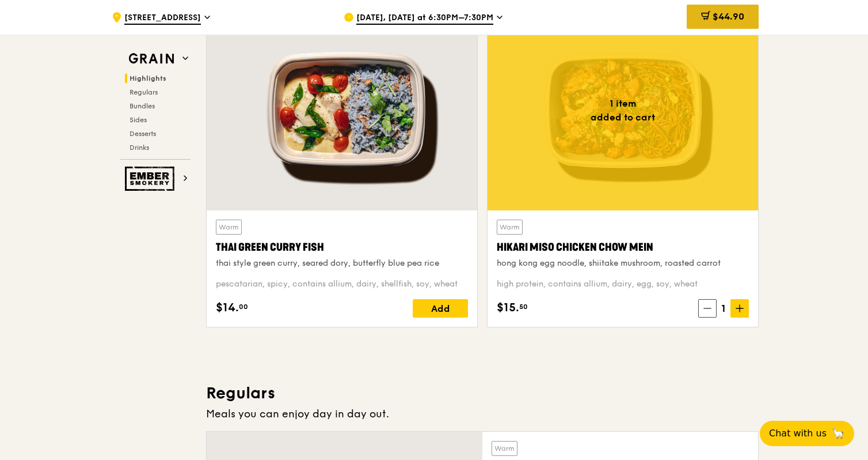  Describe the element at coordinates (807, 433) in the screenshot. I see `button: Chat with us🦙` at that location.